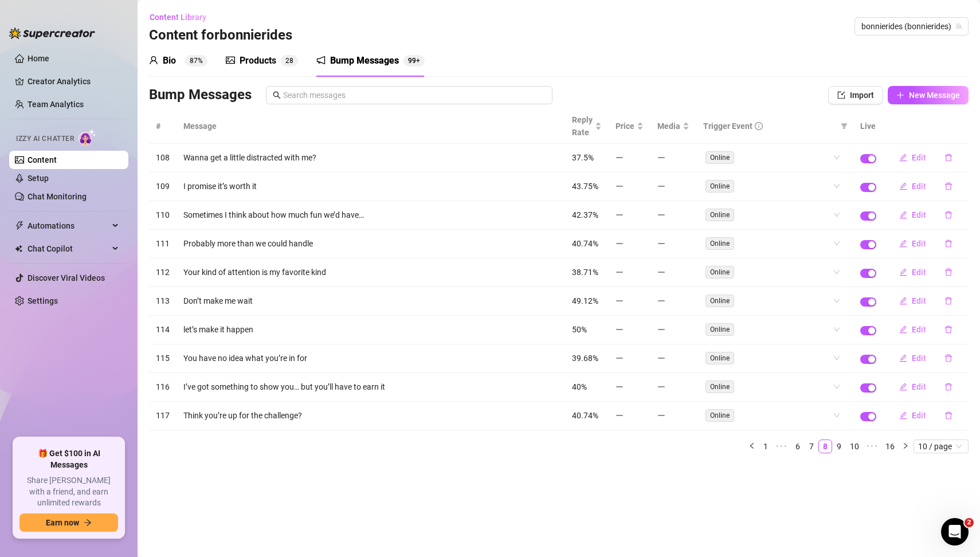 This screenshot has width=980, height=557. Describe the element at coordinates (911, 27) in the screenshot. I see `span: bonnierides (bonnierides)` at that location.